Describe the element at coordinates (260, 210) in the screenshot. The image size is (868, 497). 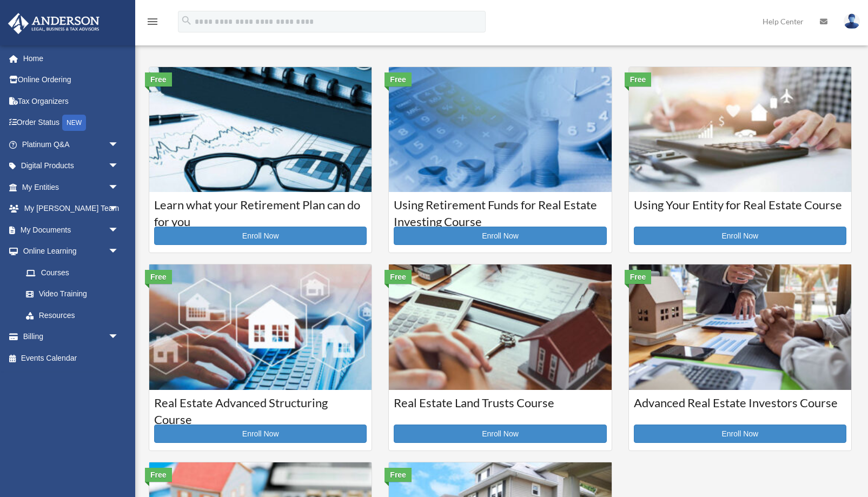
I see `h3: Learn what your Retirement Plan can do for you` at that location.